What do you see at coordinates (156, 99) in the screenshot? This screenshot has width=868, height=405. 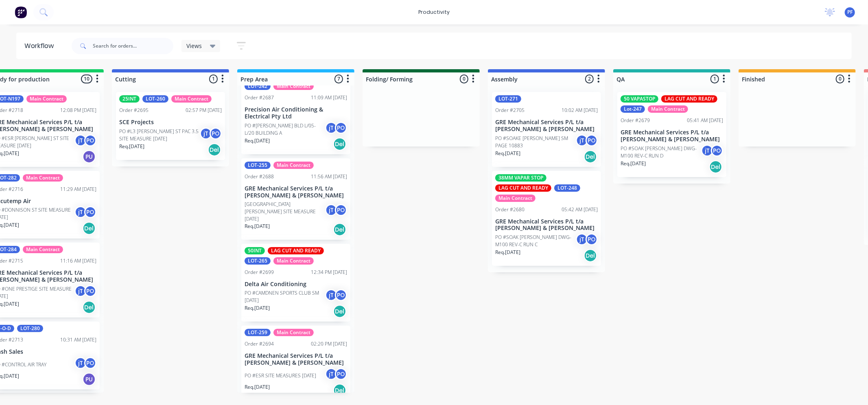 I see `div: LOT-260` at bounding box center [156, 99].